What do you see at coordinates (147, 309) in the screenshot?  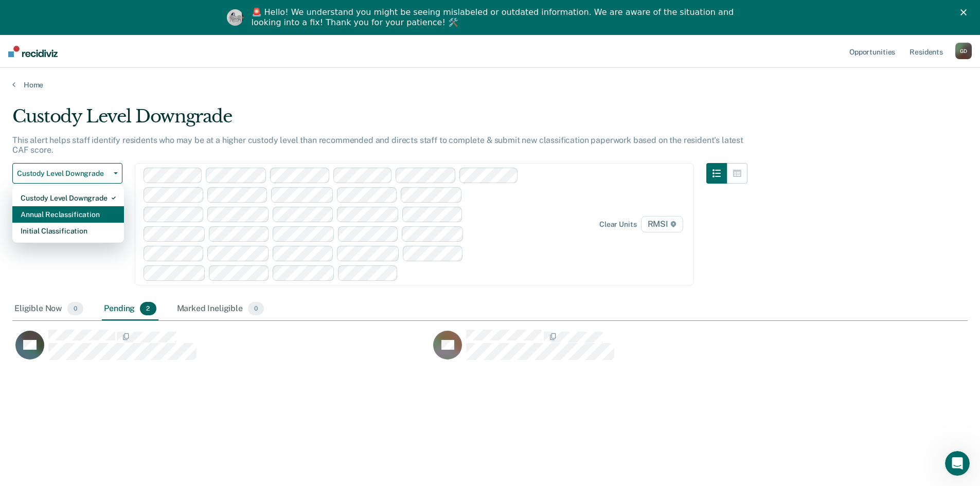 I see `span: 2` at bounding box center [147, 309].